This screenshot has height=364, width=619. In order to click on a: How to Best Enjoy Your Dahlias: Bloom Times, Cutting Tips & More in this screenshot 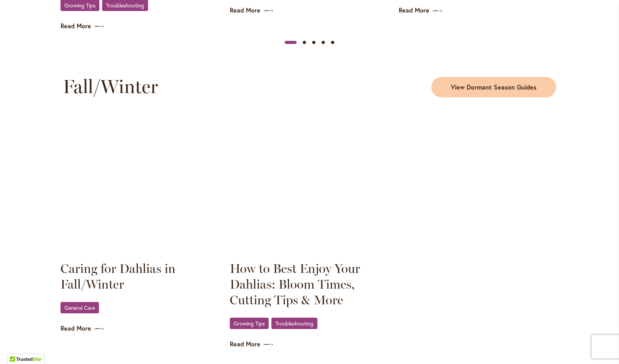, I will do `click(309, 284)`.